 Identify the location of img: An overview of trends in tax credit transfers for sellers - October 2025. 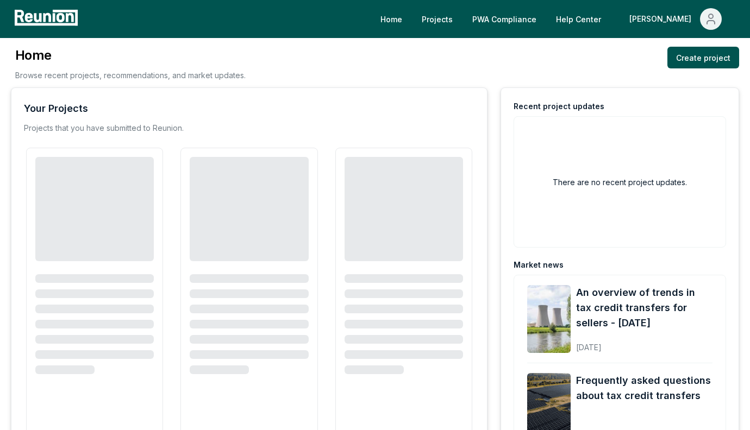
(549, 319).